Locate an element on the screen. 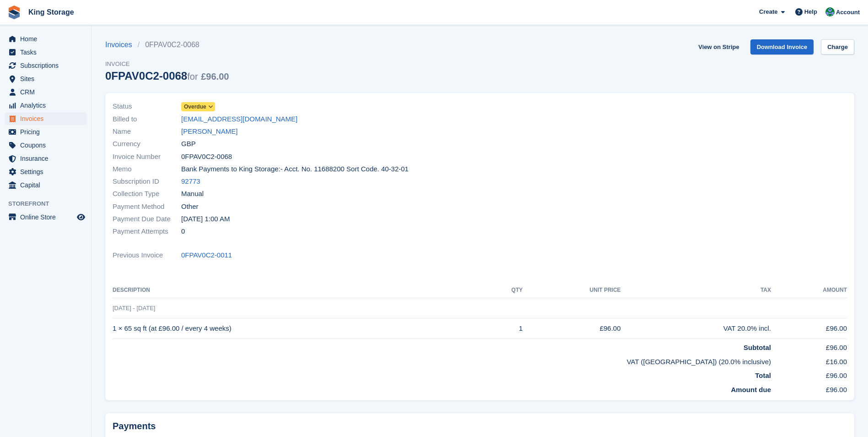 This screenshot has height=437, width=868. span: Billed to is located at coordinates (147, 119).